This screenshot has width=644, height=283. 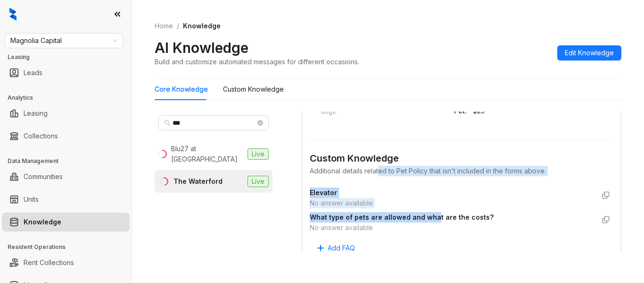 I want to click on li: Units, so click(x=66, y=200).